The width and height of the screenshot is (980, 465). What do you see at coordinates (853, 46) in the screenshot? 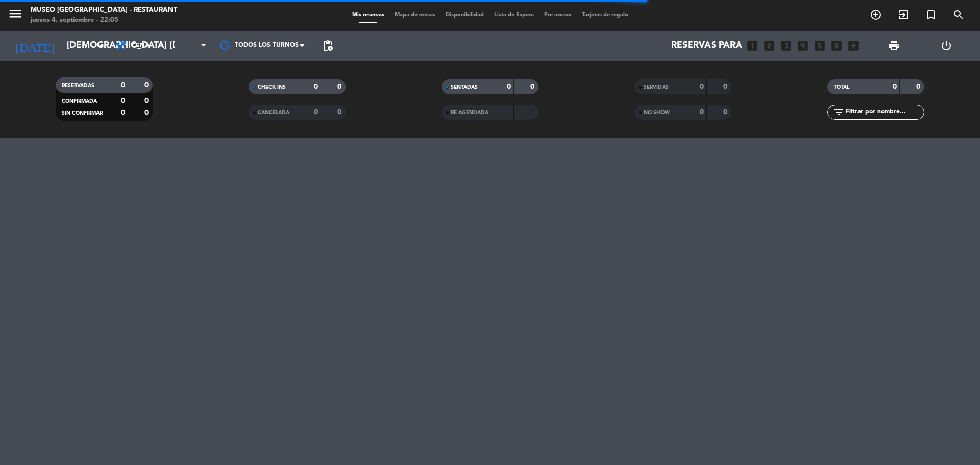
I see `i: add_box` at bounding box center [853, 46].